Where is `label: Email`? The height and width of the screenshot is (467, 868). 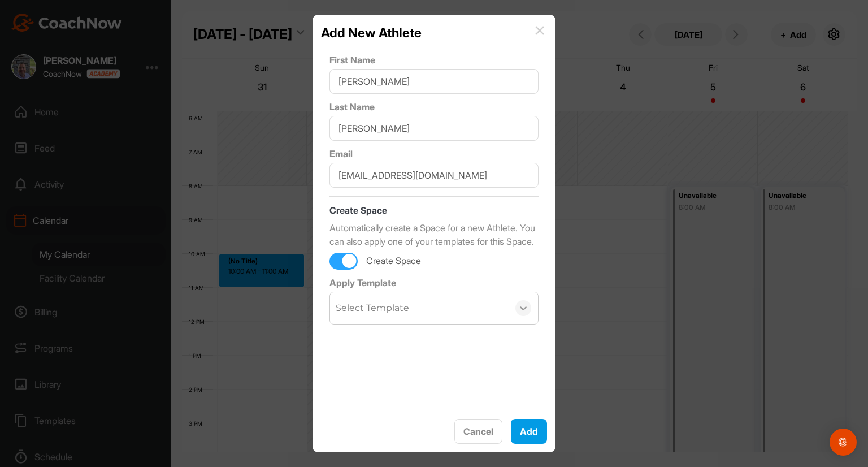 label: Email is located at coordinates (434, 154).